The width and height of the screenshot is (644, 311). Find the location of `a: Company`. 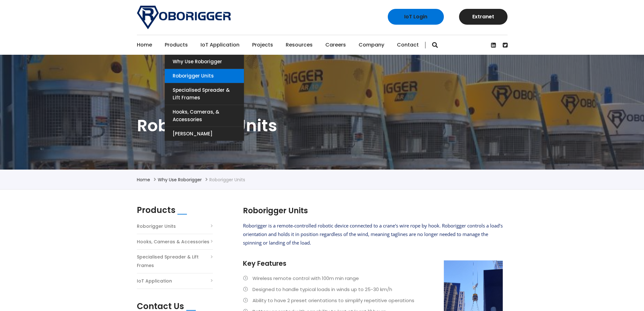

a: Company is located at coordinates (371, 45).